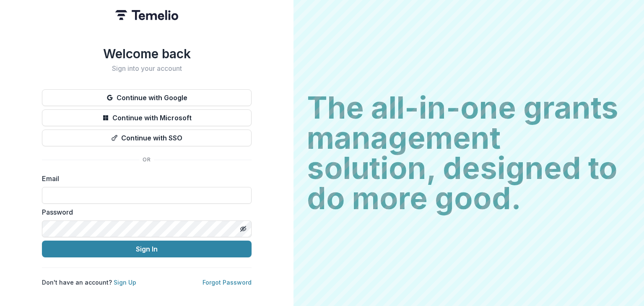 This screenshot has width=644, height=306. What do you see at coordinates (89, 282) in the screenshot?
I see `p: Don't have an account?` at bounding box center [89, 282].